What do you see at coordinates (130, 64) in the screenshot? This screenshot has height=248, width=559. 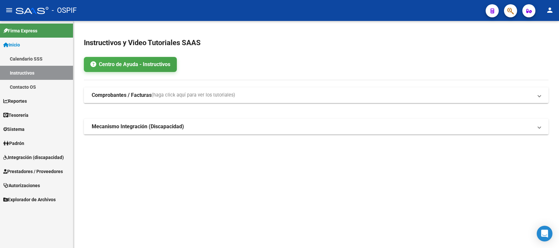 I see `a: Centro de Ayuda - Instructivos` at bounding box center [130, 64].